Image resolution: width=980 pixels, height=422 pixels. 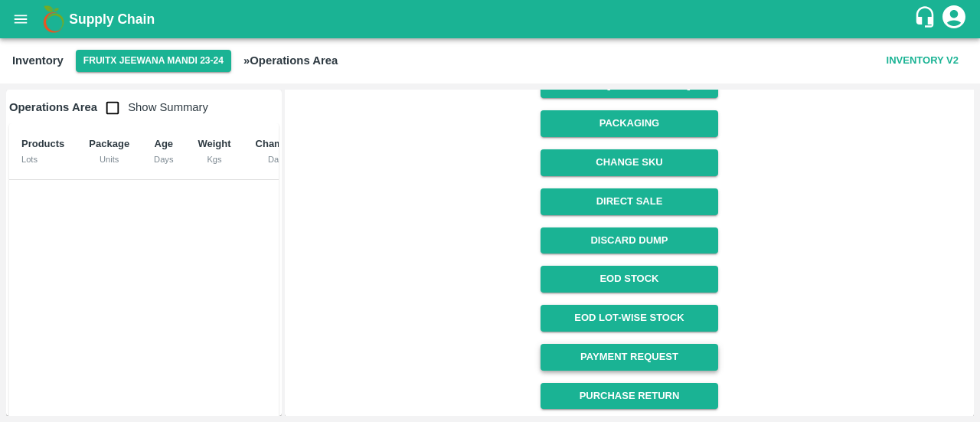 I want to click on span: Show Summary, so click(x=153, y=107).